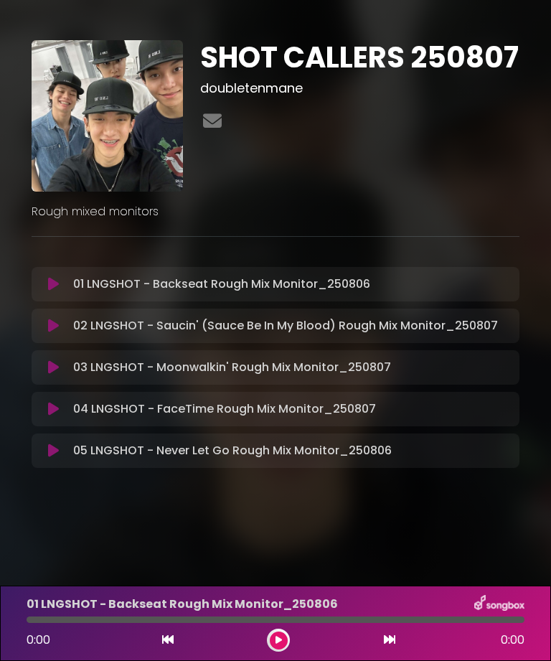 This screenshot has height=661, width=551. What do you see at coordinates (232, 367) in the screenshot?
I see `p: 03 LNGSHOT - Moonwalkin' Rough Mix Monitor_250807` at bounding box center [232, 367].